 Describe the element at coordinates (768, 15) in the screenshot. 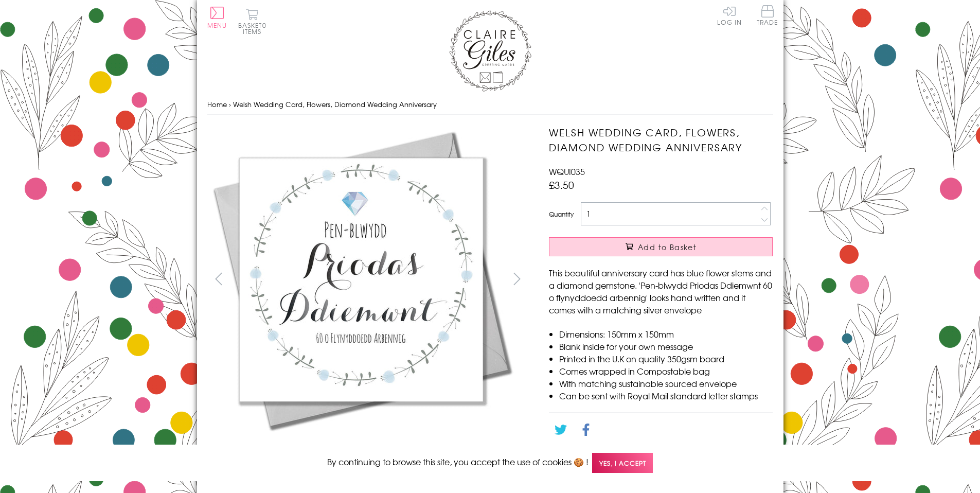

I see `span: Trade` at that location.